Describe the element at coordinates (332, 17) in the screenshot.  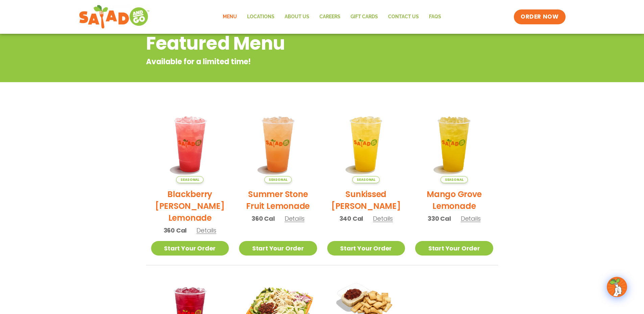
I see `nav: Menu` at that location.